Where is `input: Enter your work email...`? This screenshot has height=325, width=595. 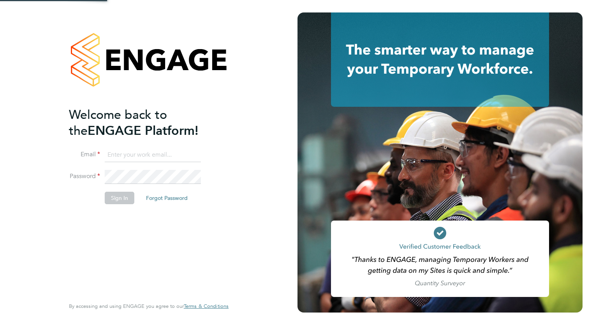 input: Enter your work email... is located at coordinates (153, 155).